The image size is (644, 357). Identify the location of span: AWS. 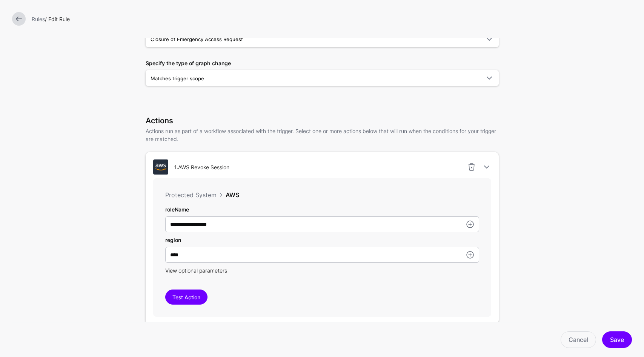
(233, 195).